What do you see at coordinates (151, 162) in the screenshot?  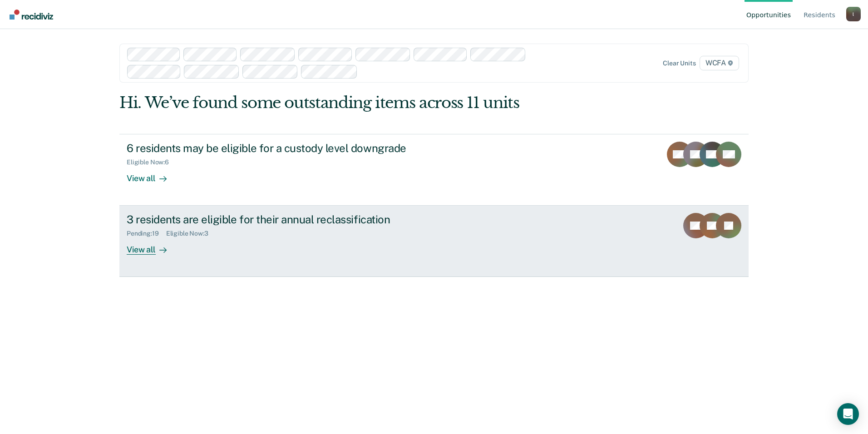 I see `div: Eligible Now : 6` at bounding box center [151, 162].